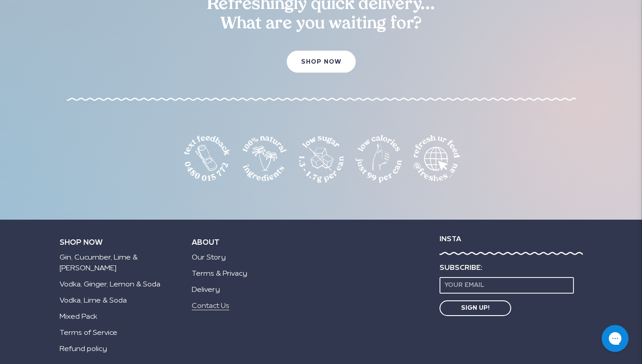  What do you see at coordinates (436, 158) in the screenshot?
I see `img: social.svg` at bounding box center [436, 158].